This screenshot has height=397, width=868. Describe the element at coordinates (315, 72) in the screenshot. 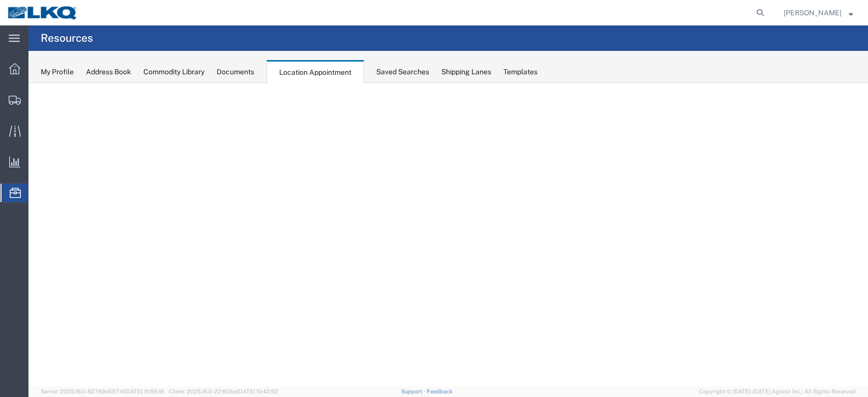

I see `div: Location Appointment` at that location.